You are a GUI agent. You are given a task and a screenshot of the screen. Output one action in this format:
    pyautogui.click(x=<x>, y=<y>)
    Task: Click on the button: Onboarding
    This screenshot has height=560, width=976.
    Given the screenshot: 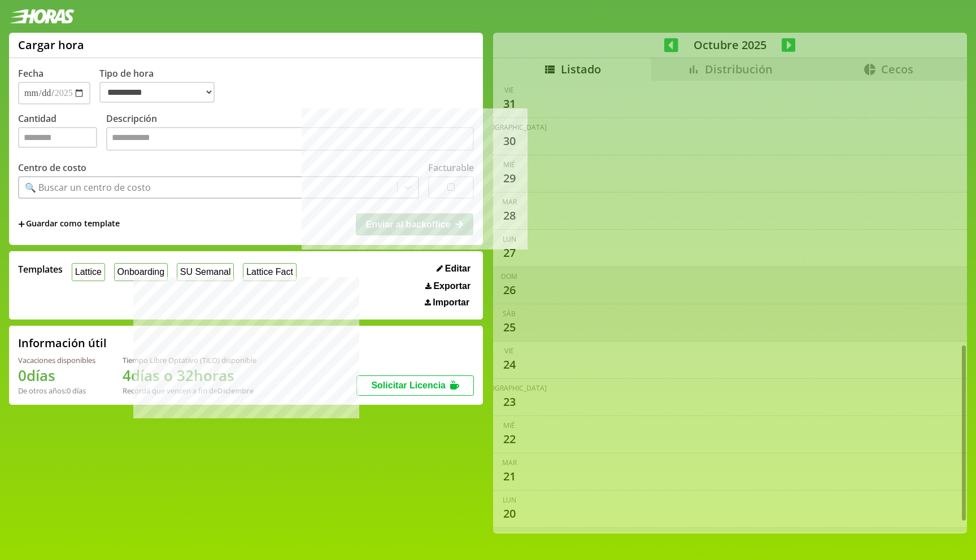 What is the action you would take?
    pyautogui.click(x=141, y=272)
    